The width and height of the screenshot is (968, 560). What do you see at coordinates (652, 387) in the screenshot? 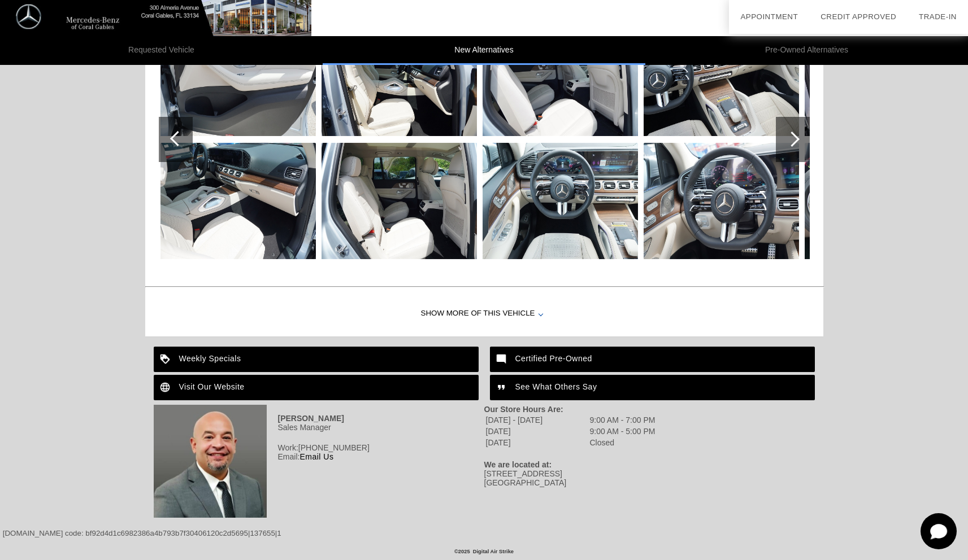
I see `div: See What Others Say` at bounding box center [652, 387].